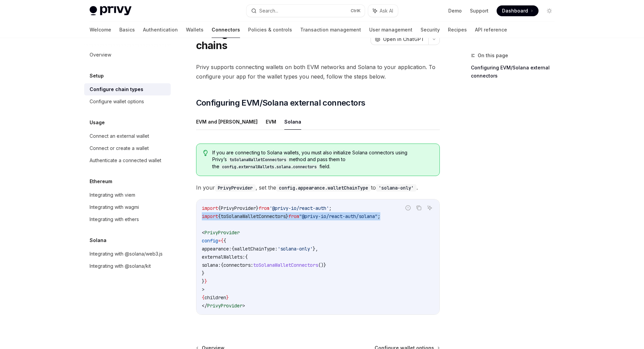 The height and width of the screenshot is (349, 644). What do you see at coordinates (408, 208) in the screenshot?
I see `button: Report incorrect code` at bounding box center [408, 208].